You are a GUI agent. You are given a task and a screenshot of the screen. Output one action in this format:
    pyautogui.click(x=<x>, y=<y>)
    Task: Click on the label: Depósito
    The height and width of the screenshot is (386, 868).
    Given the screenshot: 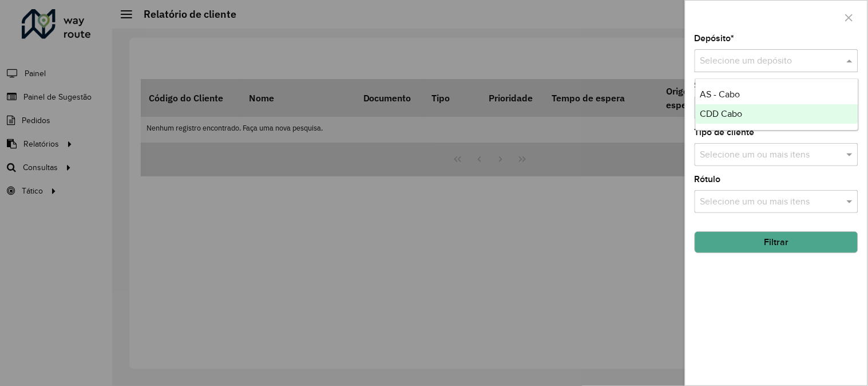 What is the action you would take?
    pyautogui.click(x=715, y=38)
    